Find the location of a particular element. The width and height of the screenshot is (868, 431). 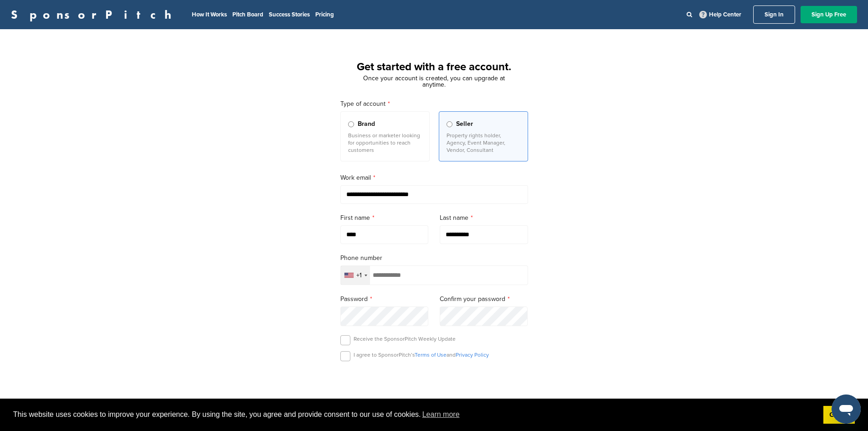

a: learn more about cookies is located at coordinates (441, 414).